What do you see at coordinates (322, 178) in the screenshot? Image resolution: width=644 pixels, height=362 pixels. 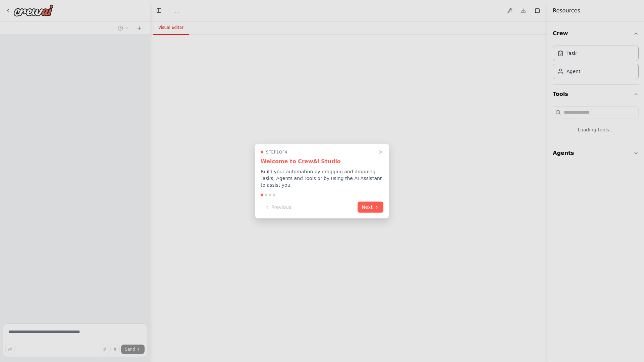 I see `p: Build your automation by dragging and dropping Tasks, Agents and Tools or by using the AI Assista...` at bounding box center [322, 178].